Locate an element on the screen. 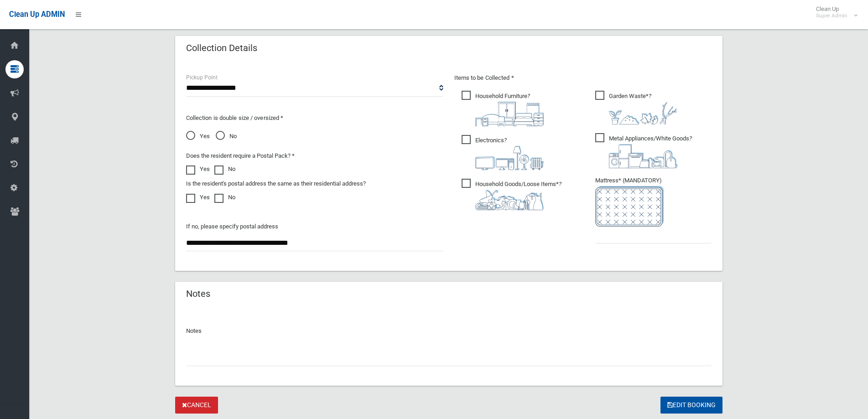 Image resolution: width=868 pixels, height=419 pixels. p: Items to be Collected * is located at coordinates (583, 78).